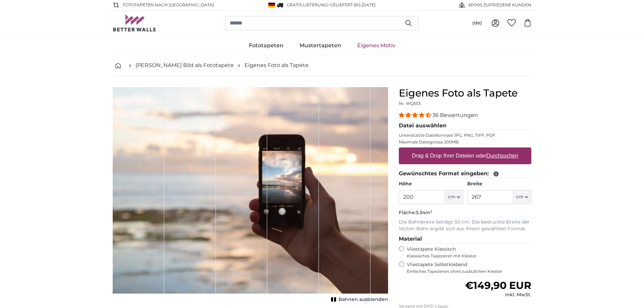  Describe the element at coordinates (465, 213) in the screenshot. I see `p: Fläche:` at that location.